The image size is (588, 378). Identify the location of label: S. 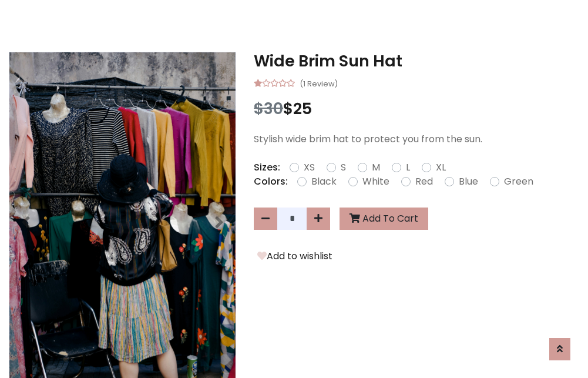
(343, 167).